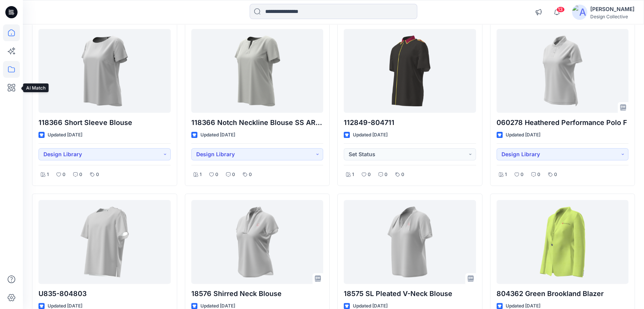  What do you see at coordinates (104, 242) in the screenshot?
I see `a: U835-804803` at bounding box center [104, 242].